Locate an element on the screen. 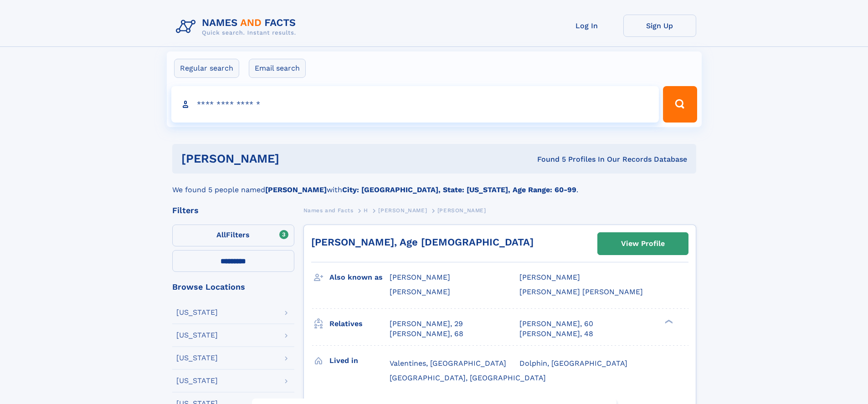 This screenshot has width=868, height=404. input: search input is located at coordinates (415, 104).